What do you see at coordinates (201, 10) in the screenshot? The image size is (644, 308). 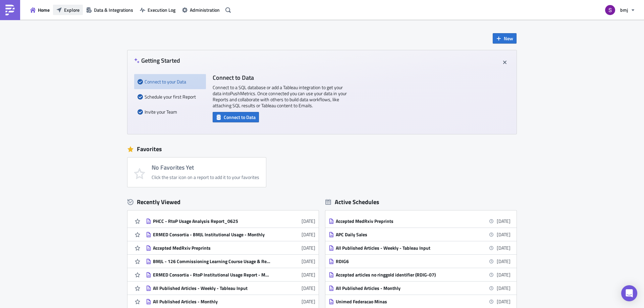 I see `a: Administration` at bounding box center [201, 10].